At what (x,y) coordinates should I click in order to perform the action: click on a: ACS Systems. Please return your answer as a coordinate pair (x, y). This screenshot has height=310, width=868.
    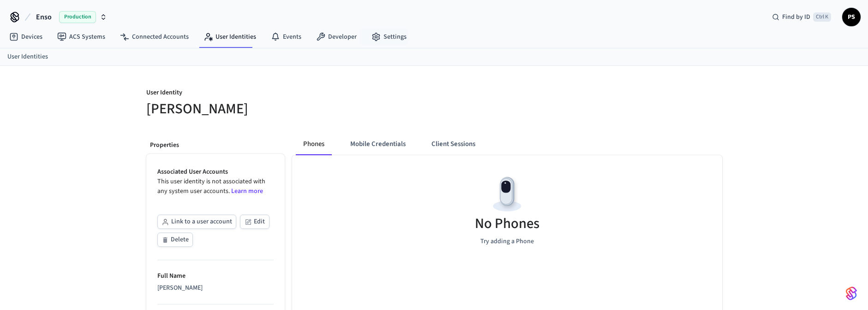
    Looking at the image, I should click on (82, 37).